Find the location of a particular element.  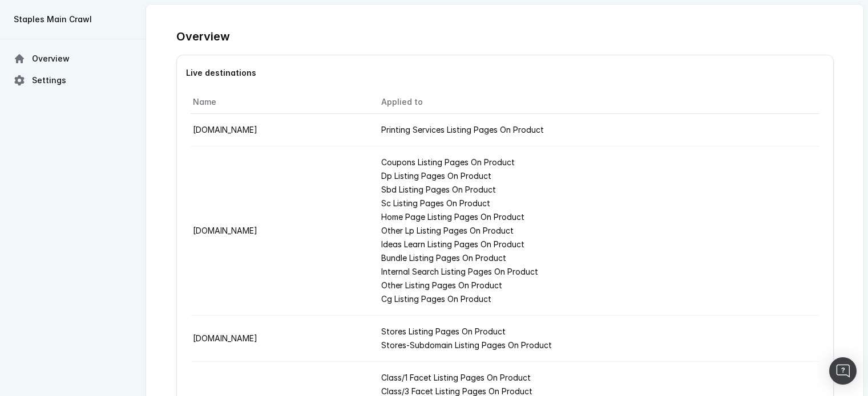

div: Open Intercom Messenger is located at coordinates (843, 372).